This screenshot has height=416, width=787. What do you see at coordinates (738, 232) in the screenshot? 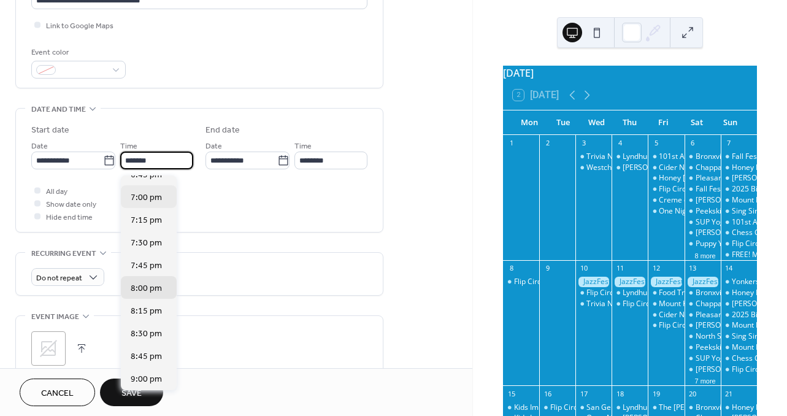
I see `div: Chess Club at Sing Sing Kill Brewery` at bounding box center [738, 232].